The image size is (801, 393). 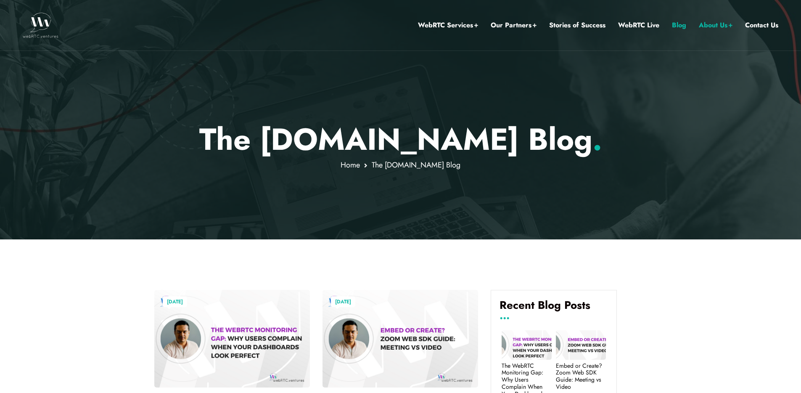 What do you see at coordinates (350, 165) in the screenshot?
I see `span: Home` at bounding box center [350, 165].